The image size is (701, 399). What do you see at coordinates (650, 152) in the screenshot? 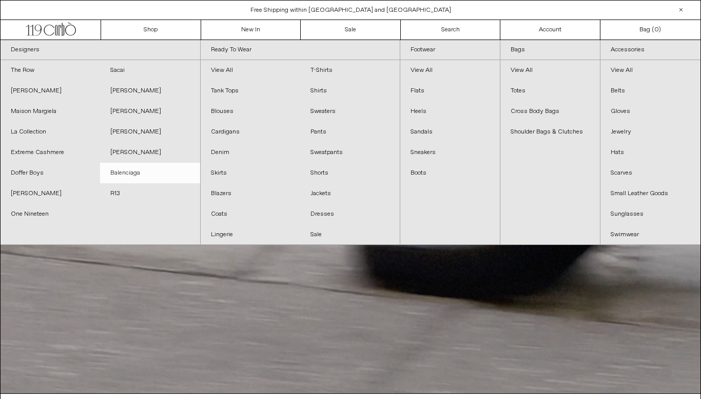
I see `a: Hats` at bounding box center [650, 152].